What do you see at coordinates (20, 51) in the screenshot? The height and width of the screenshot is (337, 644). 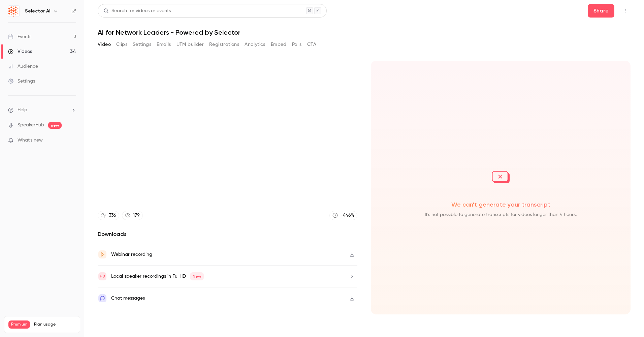 I see `div: Videos` at bounding box center [20, 51].